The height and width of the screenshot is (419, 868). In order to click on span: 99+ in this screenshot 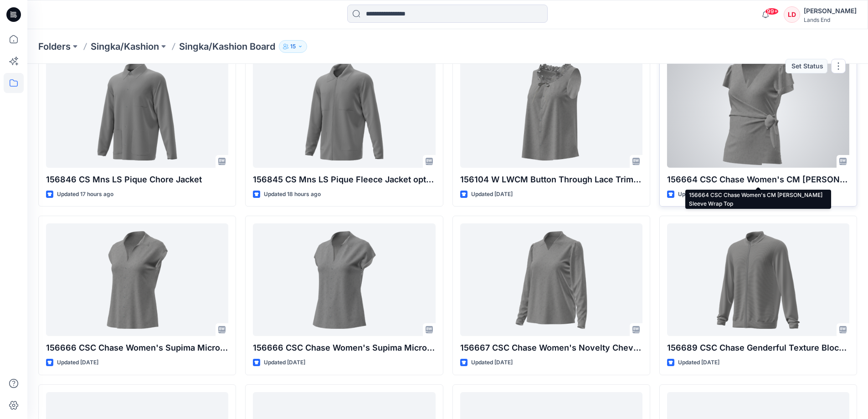, I will do `click(772, 12)`.